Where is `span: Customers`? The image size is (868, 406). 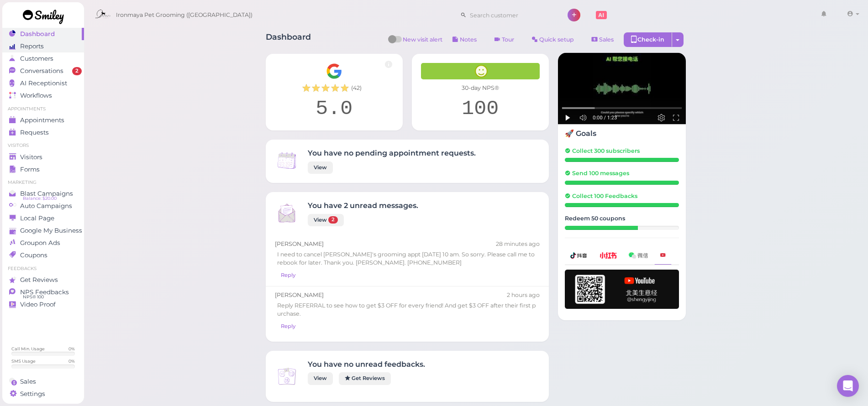
span: Customers is located at coordinates (36, 58).